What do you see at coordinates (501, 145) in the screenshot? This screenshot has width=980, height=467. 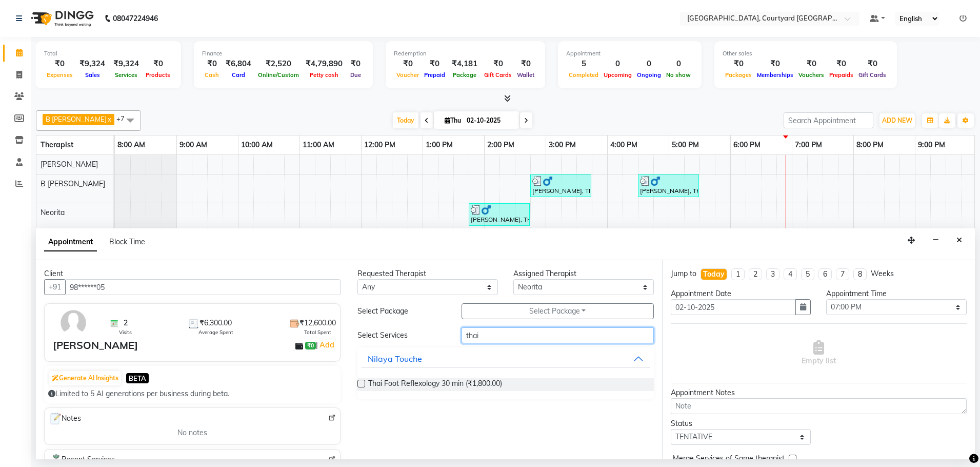 I see `a: 2:00 PM` at bounding box center [501, 145].